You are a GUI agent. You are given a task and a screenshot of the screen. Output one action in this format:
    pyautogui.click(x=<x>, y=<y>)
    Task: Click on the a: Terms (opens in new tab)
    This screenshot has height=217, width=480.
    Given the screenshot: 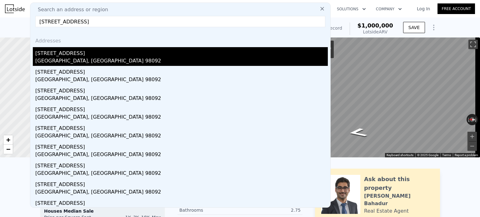 What is the action you would take?
    pyautogui.click(x=447, y=155)
    